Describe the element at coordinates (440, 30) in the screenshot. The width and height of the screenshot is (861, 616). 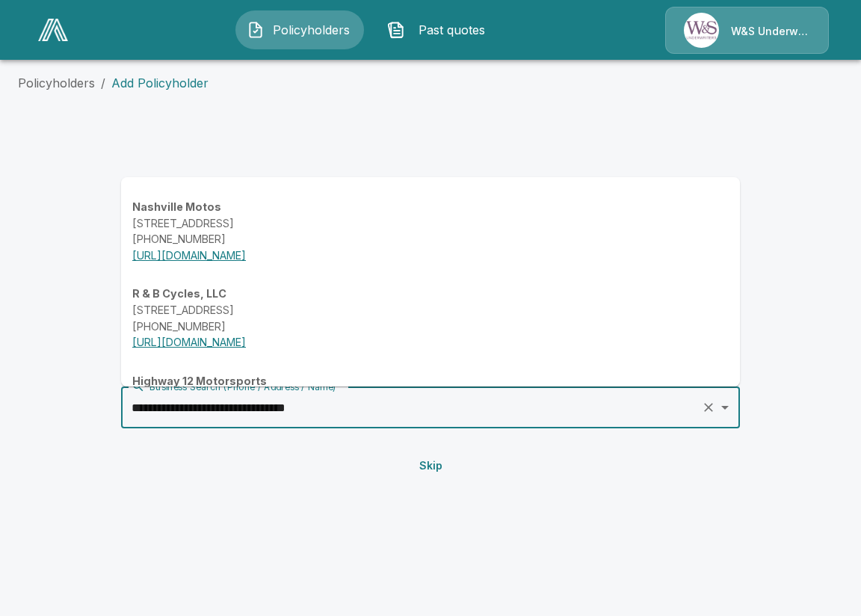
I see `a: Past quotes IconPast quotes` at that location.